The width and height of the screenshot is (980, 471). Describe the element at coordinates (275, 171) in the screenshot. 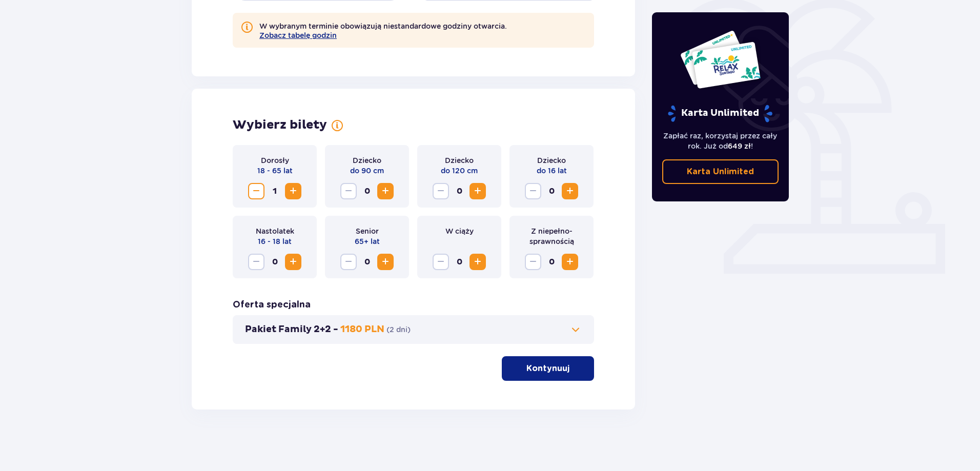

I see `p: 18 - 65 lat` at that location.